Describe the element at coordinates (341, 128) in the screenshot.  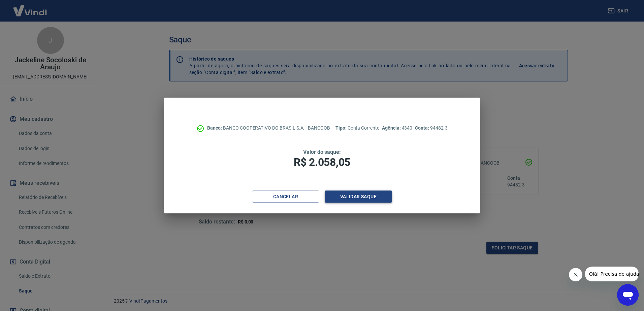
I see `span: Tipo:` at that location.